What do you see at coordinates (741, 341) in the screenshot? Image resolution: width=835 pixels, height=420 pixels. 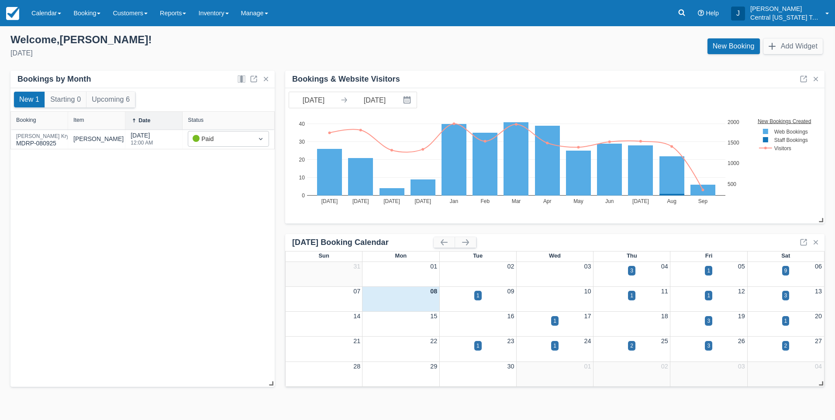 I see `a: 26` at bounding box center [741, 341].